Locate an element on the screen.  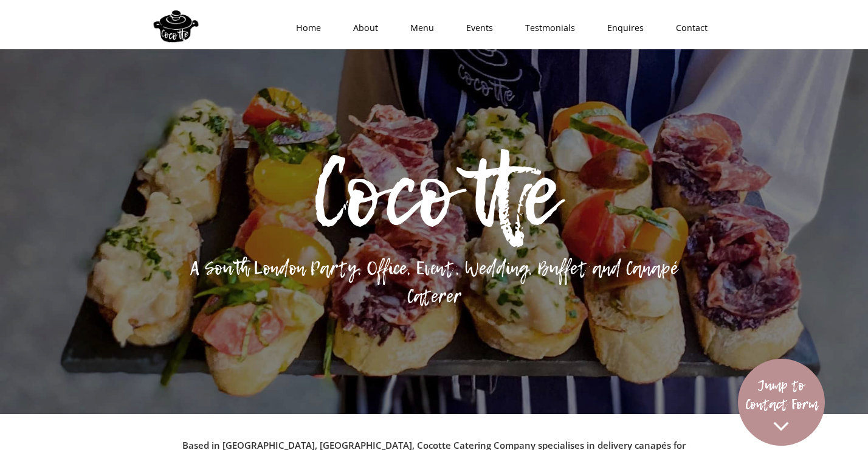
a: Contact is located at coordinates (688, 28).